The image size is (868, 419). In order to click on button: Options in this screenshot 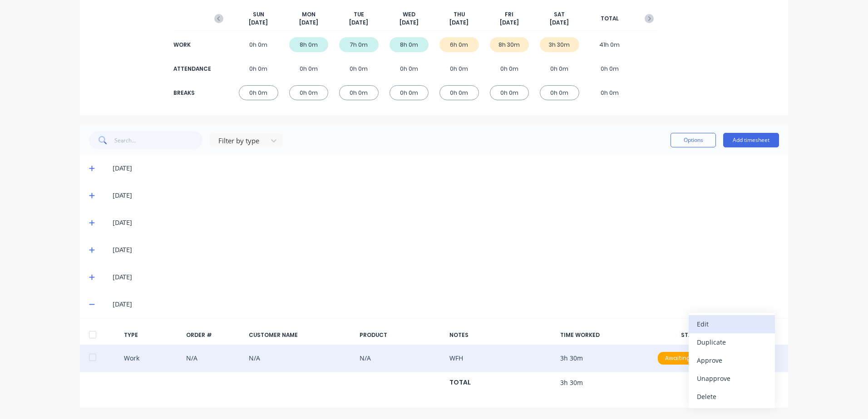, I will do `click(693, 140)`.